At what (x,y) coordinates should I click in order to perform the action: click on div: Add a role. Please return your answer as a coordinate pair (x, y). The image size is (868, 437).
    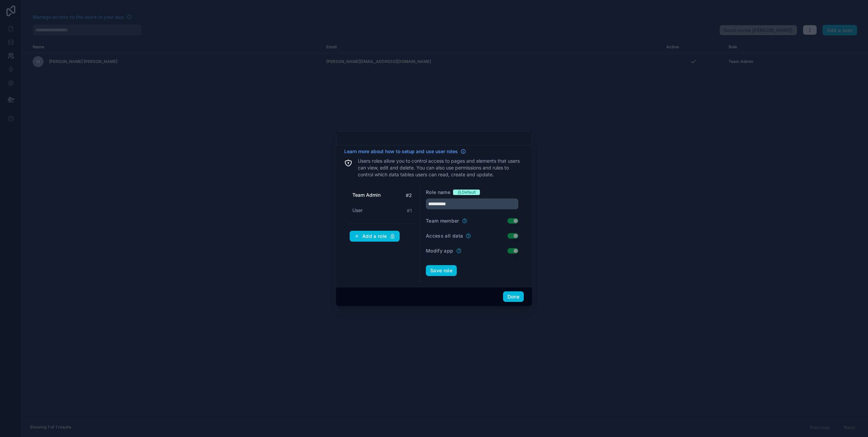
    Looking at the image, I should click on (375, 236).